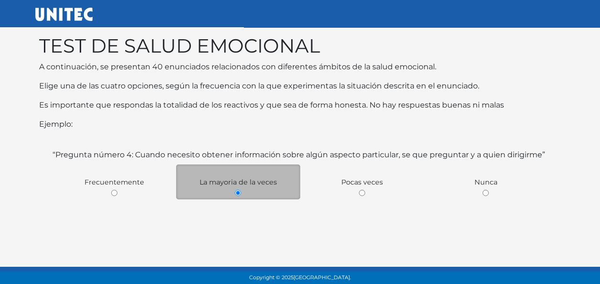  What do you see at coordinates (299, 155) in the screenshot?
I see `label: “Pregunta número 4: Cuando necesito obtener información sobre algún aspecto particular, se que pr...` at bounding box center [299, 155].